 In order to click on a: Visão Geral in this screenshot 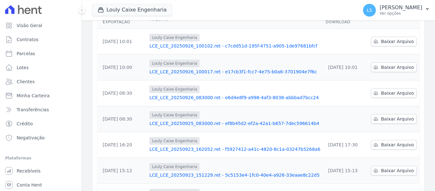, I will do `click(41, 26)`.